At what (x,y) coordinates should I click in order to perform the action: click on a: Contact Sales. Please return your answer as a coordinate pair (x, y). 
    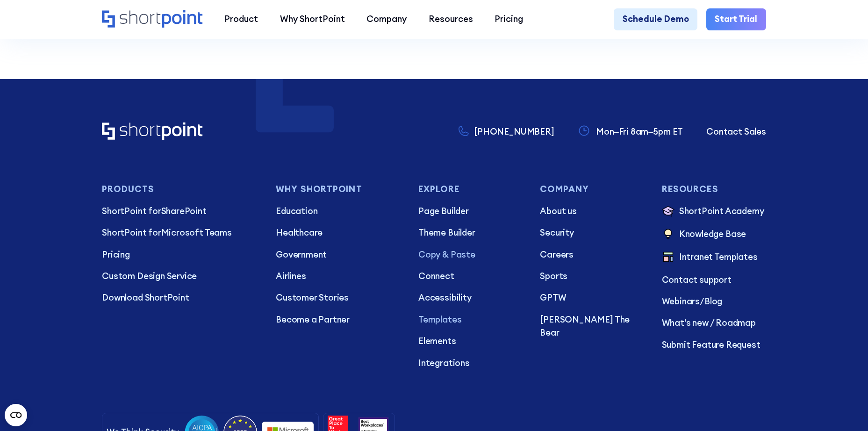
    Looking at the image, I should click on (736, 132).